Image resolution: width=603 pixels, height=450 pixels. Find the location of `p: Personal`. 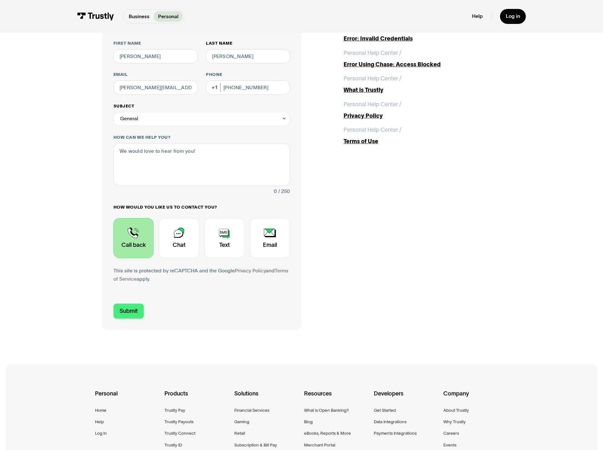

p: Personal is located at coordinates (168, 16).